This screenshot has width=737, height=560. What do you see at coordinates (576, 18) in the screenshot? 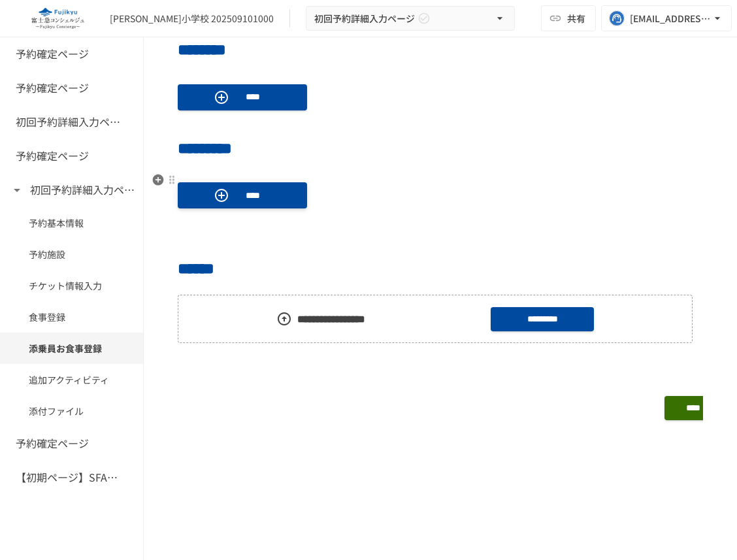
I see `span: 共有` at bounding box center [576, 18].